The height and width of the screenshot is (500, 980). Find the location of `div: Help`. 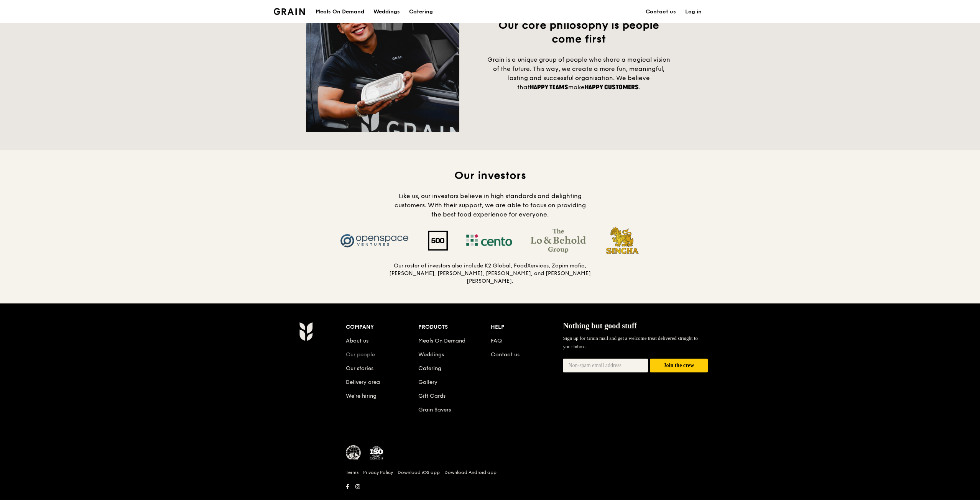

div: Help is located at coordinates (527, 327).